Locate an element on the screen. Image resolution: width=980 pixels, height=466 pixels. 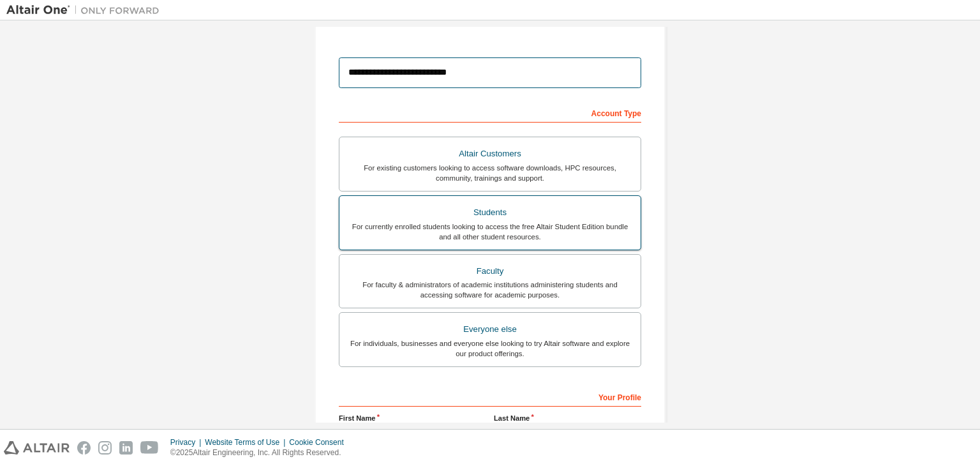
img: youtube.svg is located at coordinates (150, 448).